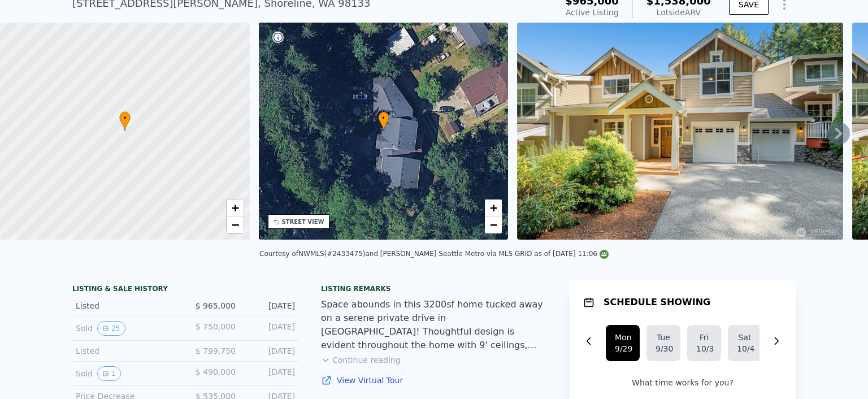  I want to click on span: $ 750,000, so click(216, 326).